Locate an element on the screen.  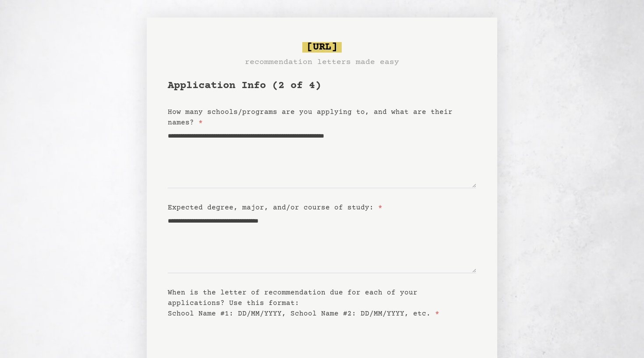
label: When is the letter of recommendation due for each of your applications? Use this format: School N... is located at coordinates (304, 303).